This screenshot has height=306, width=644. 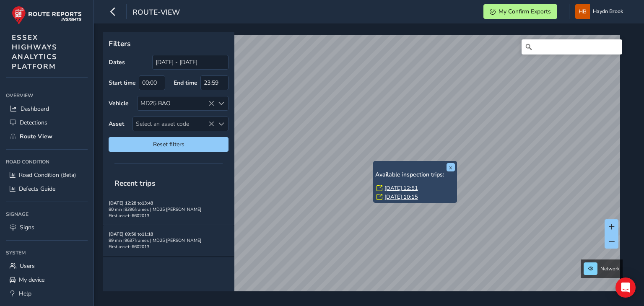 I want to click on span: Recent trips, so click(x=135, y=183).